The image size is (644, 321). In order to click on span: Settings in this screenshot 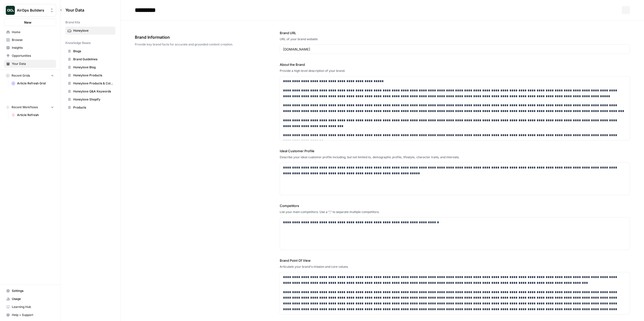, I will do `click(33, 291)`.